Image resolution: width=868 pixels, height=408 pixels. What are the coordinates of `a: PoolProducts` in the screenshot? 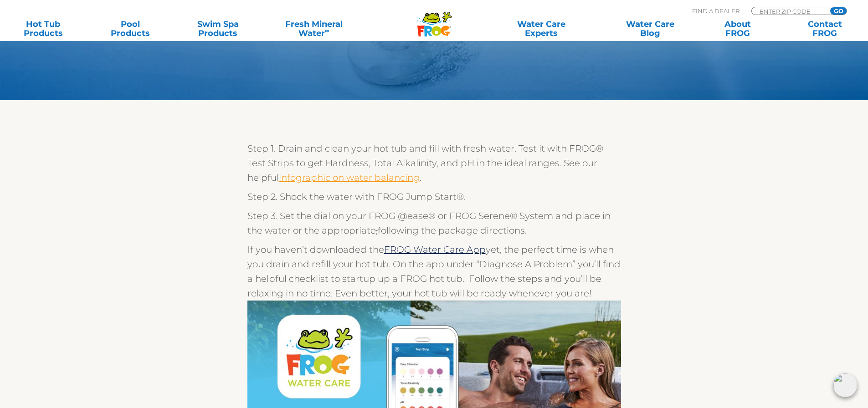 It's located at (131, 29).